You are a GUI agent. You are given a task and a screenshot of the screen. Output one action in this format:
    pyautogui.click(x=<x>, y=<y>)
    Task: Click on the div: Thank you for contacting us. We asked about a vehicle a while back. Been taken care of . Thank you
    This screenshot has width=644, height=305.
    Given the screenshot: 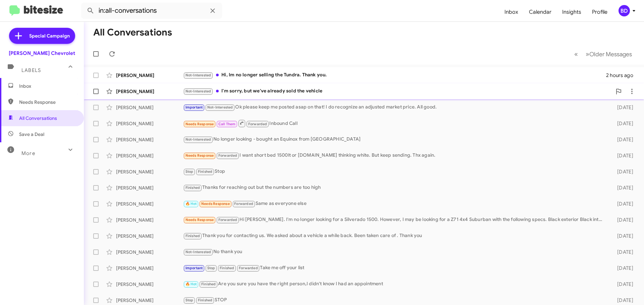 What is the action you would take?
    pyautogui.click(x=395, y=236)
    